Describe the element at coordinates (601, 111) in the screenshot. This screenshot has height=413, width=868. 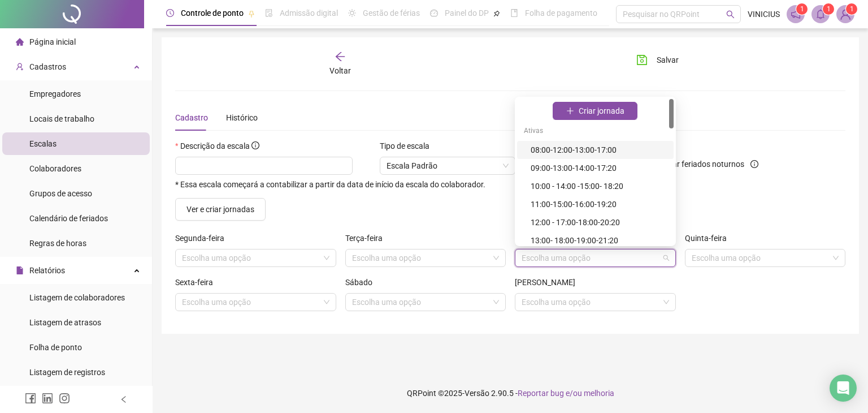
I see `span: Criar jornada` at that location.